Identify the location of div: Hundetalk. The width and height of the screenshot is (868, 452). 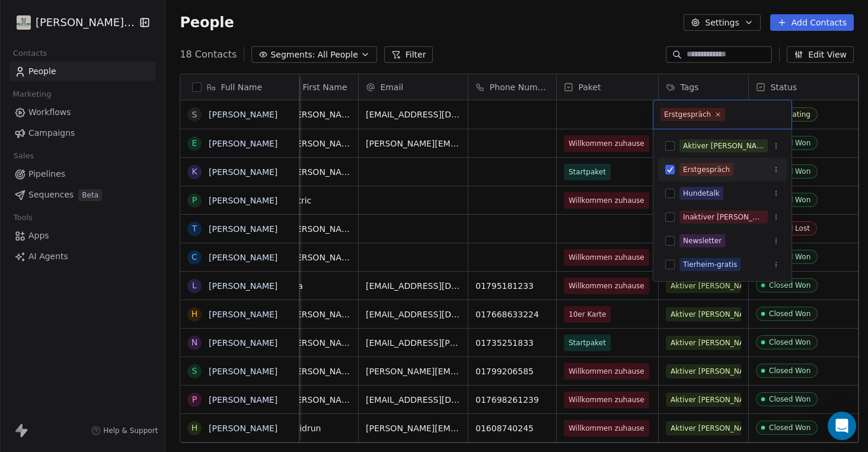
(701, 194).